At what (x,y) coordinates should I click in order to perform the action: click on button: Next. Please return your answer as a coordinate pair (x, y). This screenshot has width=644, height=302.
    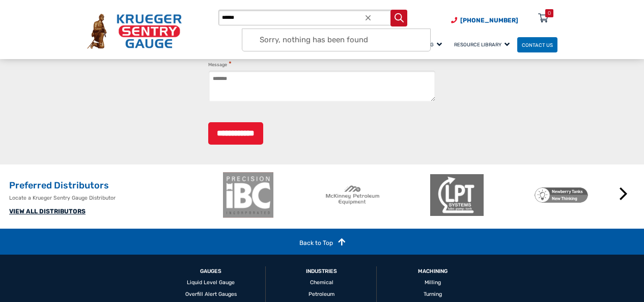
    Looking at the image, I should click on (623, 194).